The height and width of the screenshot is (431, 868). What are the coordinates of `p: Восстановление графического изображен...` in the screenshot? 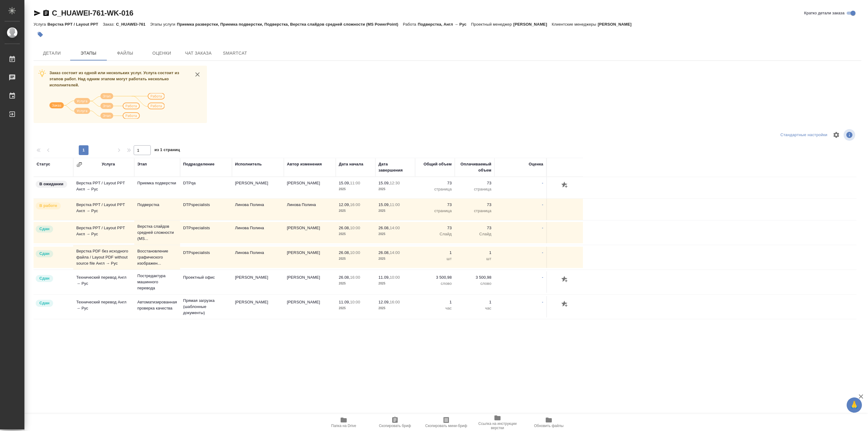 It's located at (157, 257).